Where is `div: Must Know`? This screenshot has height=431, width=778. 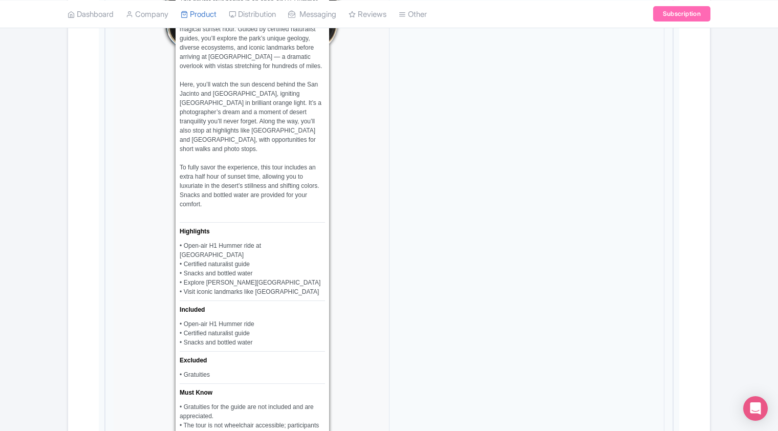
div: Must Know is located at coordinates (196, 393).